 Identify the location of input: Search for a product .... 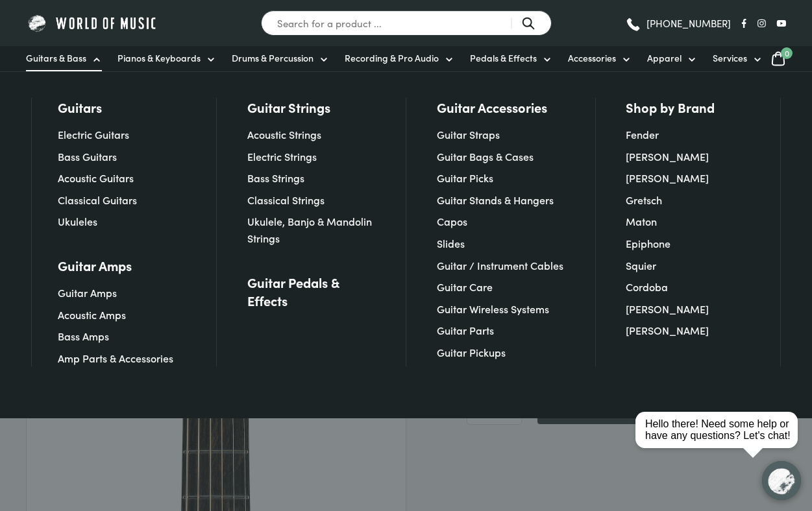
(406, 23).